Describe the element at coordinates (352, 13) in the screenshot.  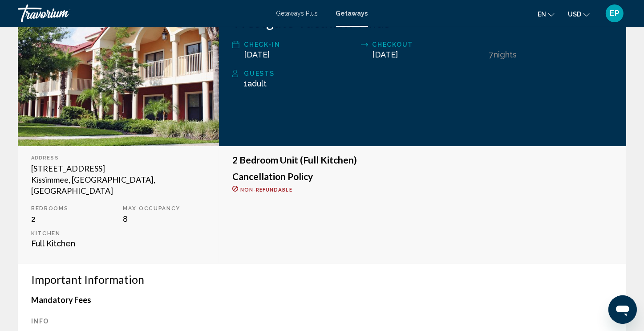
I see `a: Getaways` at that location.